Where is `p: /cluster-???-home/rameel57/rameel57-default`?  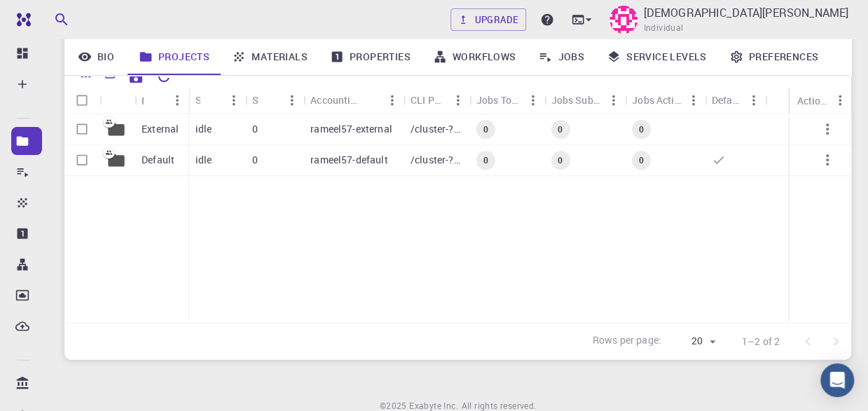 p: /cluster-???-home/rameel57/rameel57-default is located at coordinates (436, 160).